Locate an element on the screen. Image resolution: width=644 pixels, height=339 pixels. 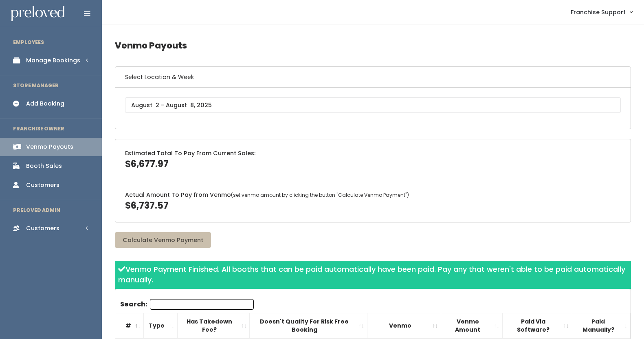
div: Add Booking is located at coordinates (45, 104).